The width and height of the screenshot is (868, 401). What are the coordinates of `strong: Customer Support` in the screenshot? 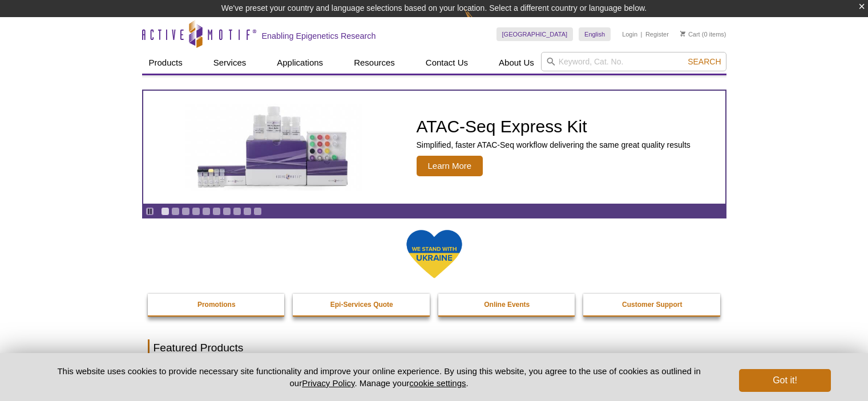 It's located at (652, 305).